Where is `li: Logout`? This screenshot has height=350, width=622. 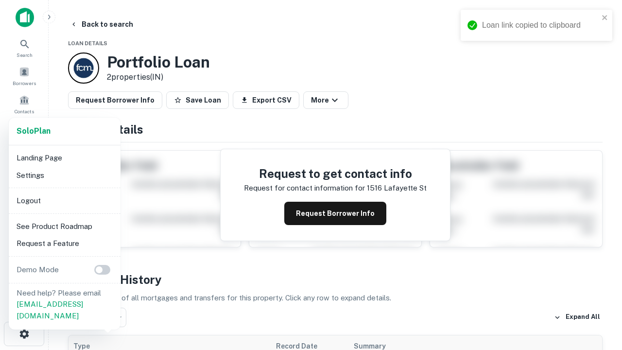 li: Logout is located at coordinates (65, 201).